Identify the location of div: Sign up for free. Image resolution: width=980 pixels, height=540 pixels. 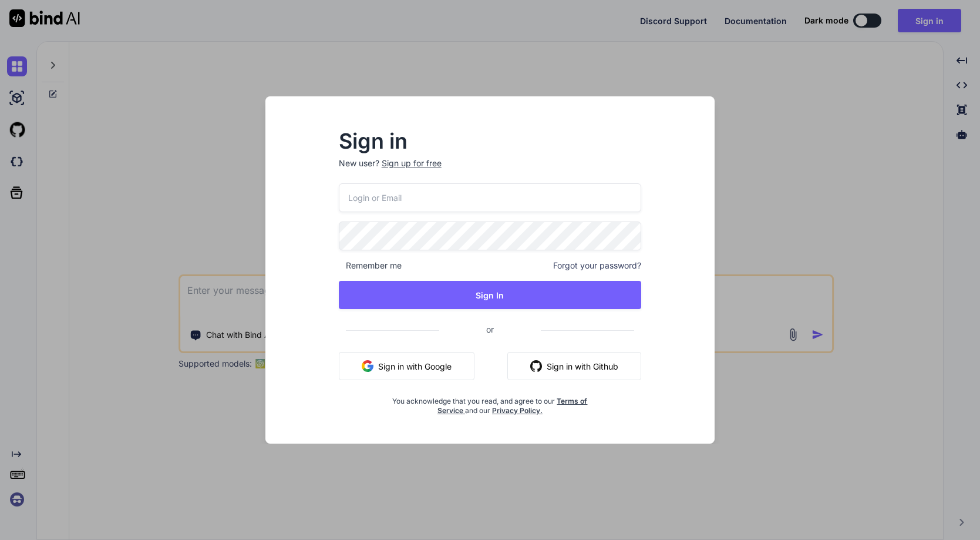
(411, 163).